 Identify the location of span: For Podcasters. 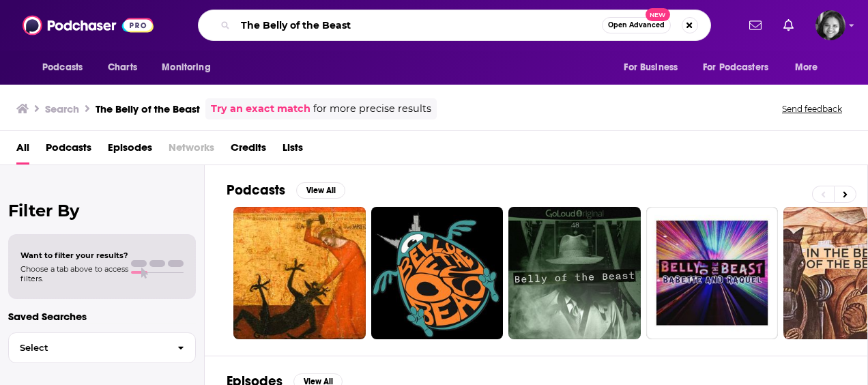
(735, 67).